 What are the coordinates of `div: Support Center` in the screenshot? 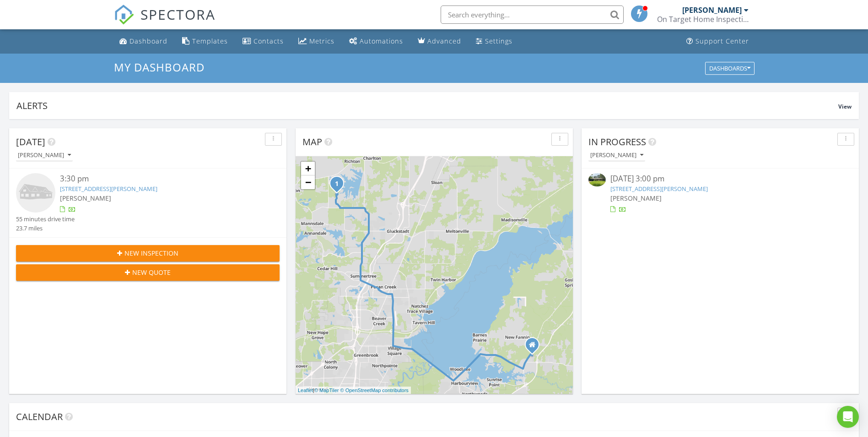 It's located at (722, 41).